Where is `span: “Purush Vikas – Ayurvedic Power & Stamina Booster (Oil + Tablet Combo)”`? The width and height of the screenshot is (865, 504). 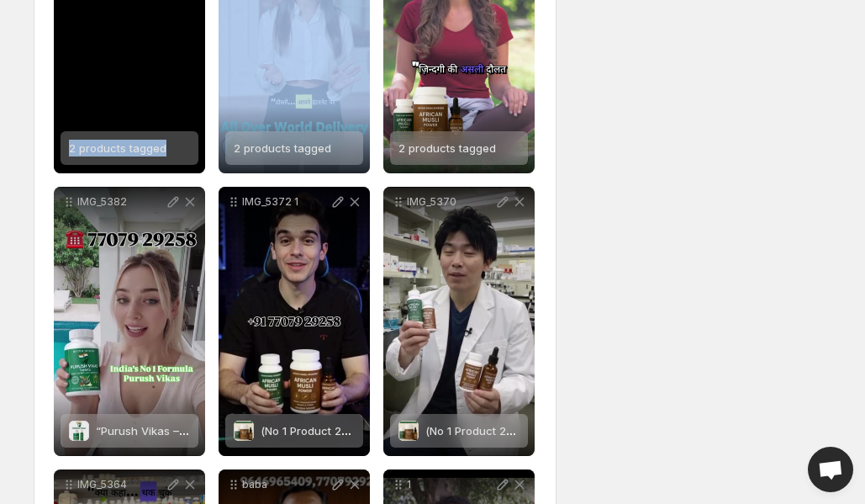
span: “Purush Vikas – Ayurvedic Power & Stamina Booster (Oil + Tablet Combo)” is located at coordinates (292, 431).